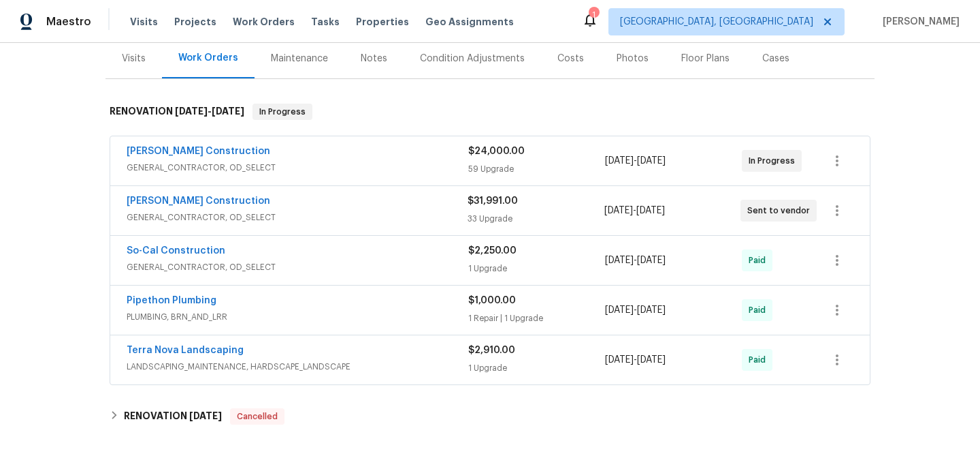 The height and width of the screenshot is (454, 980). What do you see at coordinates (776, 59) in the screenshot?
I see `div: Cases` at bounding box center [776, 59].